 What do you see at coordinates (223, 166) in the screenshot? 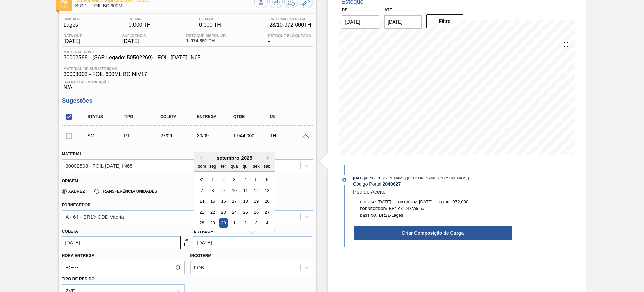
I see `div: ter` at bounding box center [223, 166].